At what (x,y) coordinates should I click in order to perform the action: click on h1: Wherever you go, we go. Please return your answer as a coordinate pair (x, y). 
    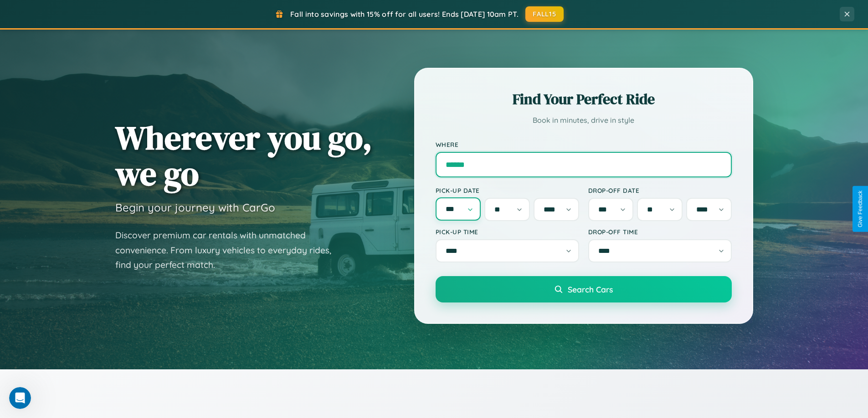
    Looking at the image, I should click on (244, 156).